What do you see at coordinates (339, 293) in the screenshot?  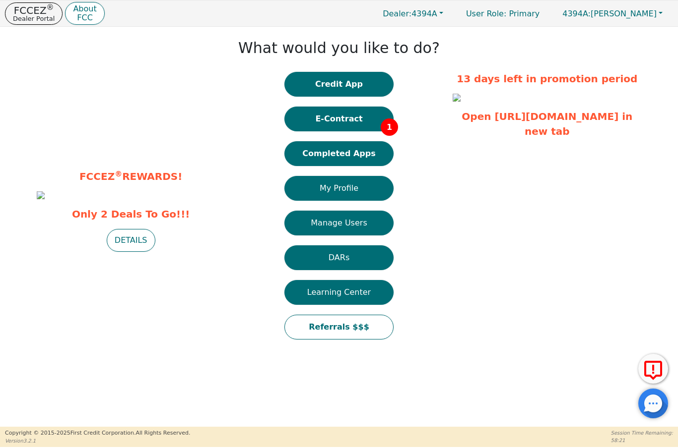 I see `button: Learning Center` at bounding box center [339, 293].